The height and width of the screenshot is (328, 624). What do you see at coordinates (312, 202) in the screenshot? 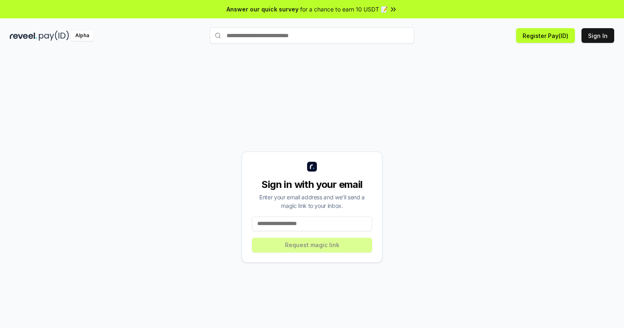
I see `div: Enter your email address and we’ll send a magic link to your inbox.` at bounding box center [312, 202].